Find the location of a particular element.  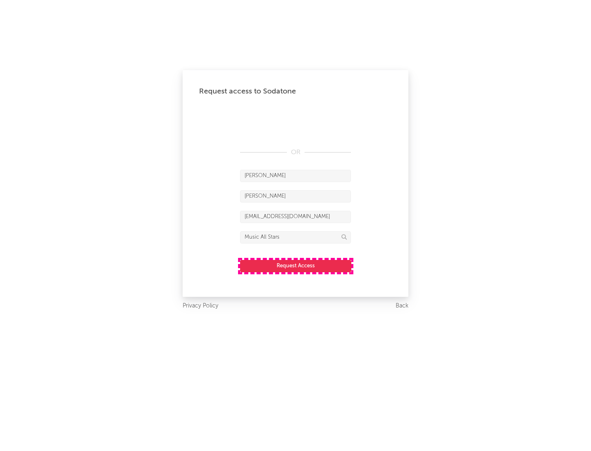

div: OR is located at coordinates (295, 153).